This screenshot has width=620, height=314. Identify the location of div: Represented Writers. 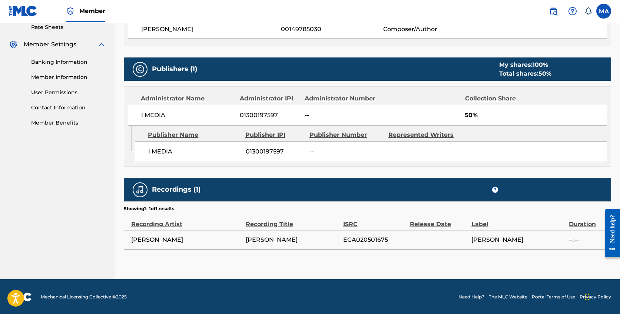
(425, 135).